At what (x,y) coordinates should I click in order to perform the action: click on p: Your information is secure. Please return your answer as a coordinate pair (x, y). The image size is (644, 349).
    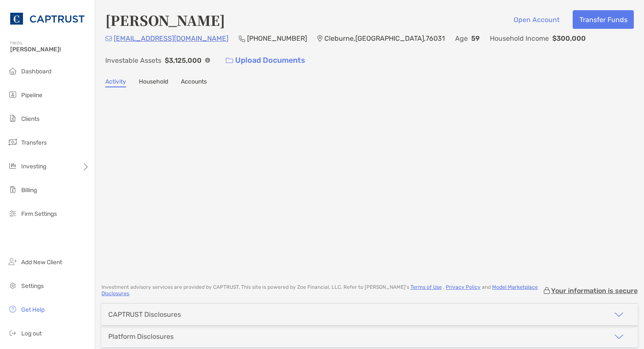
    Looking at the image, I should click on (594, 291).